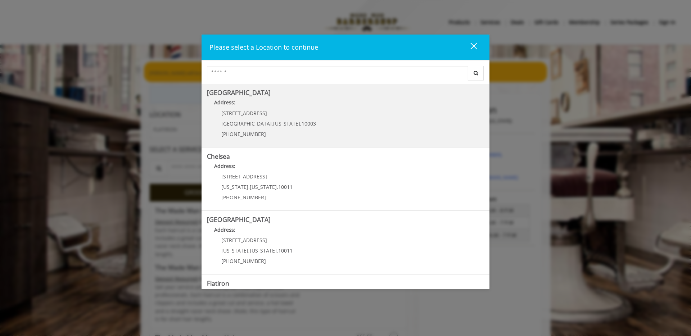 The width and height of the screenshot is (691, 336). What do you see at coordinates (264, 47) in the screenshot?
I see `span: Please select a Location to continue` at bounding box center [264, 47].